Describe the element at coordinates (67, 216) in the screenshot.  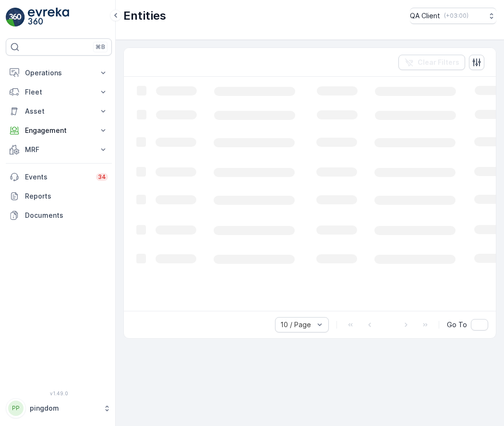
I see `p: Documents` at that location.